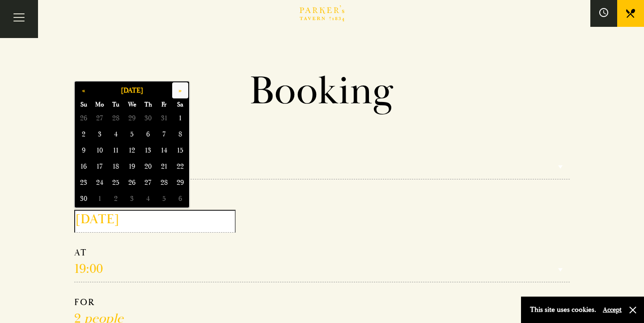  I want to click on span: 31, so click(164, 118).